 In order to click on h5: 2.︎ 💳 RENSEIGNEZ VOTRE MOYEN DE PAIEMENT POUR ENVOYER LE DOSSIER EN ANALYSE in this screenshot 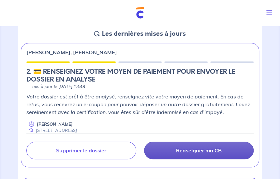, I will do `click(140, 76)`.